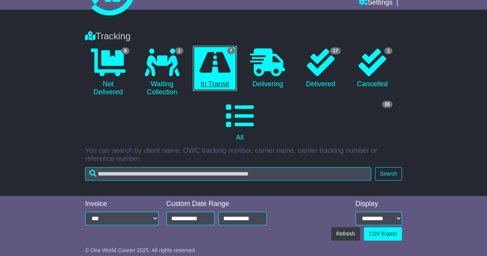  What do you see at coordinates (345, 233) in the screenshot?
I see `button: Refresh` at bounding box center [345, 233].